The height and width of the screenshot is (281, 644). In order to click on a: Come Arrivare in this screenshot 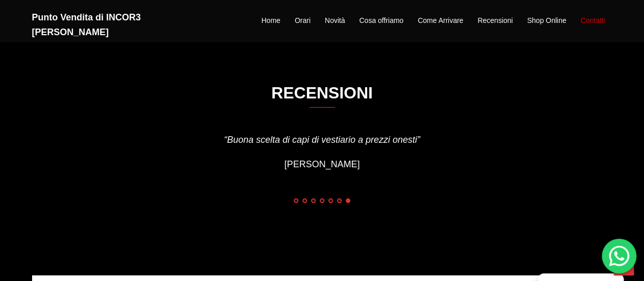, I will do `click(439, 21)`.